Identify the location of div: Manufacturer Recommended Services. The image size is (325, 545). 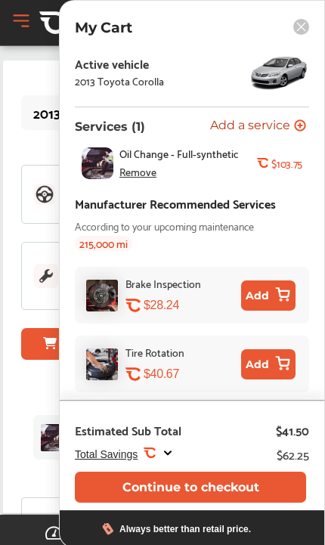
(175, 202).